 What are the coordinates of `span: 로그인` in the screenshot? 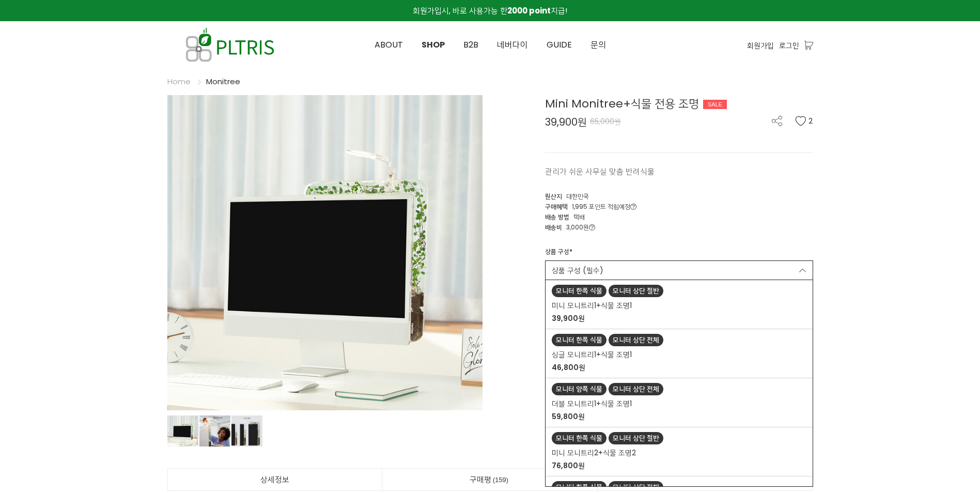 It's located at (789, 46).